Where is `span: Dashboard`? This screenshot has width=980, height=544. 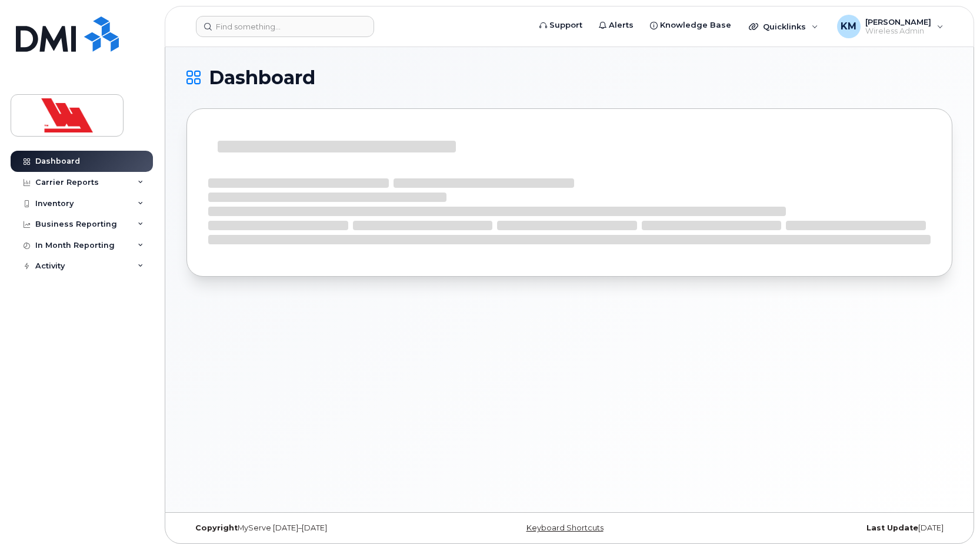
span: Dashboard is located at coordinates (262, 78).